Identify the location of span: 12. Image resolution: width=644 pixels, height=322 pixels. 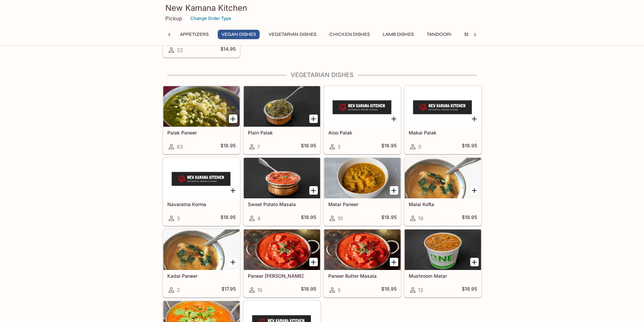
(420, 290).